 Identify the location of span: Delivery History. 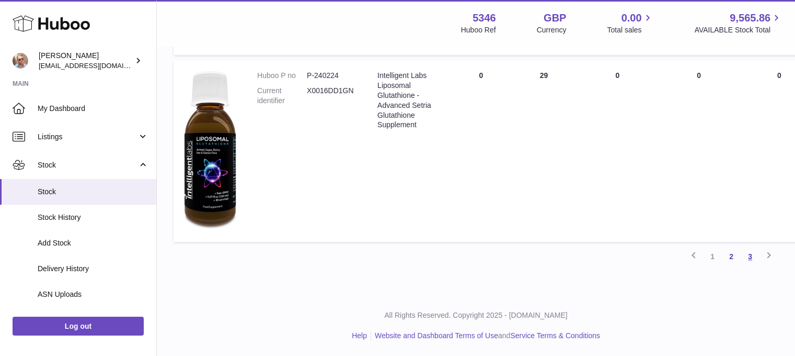
(93, 268).